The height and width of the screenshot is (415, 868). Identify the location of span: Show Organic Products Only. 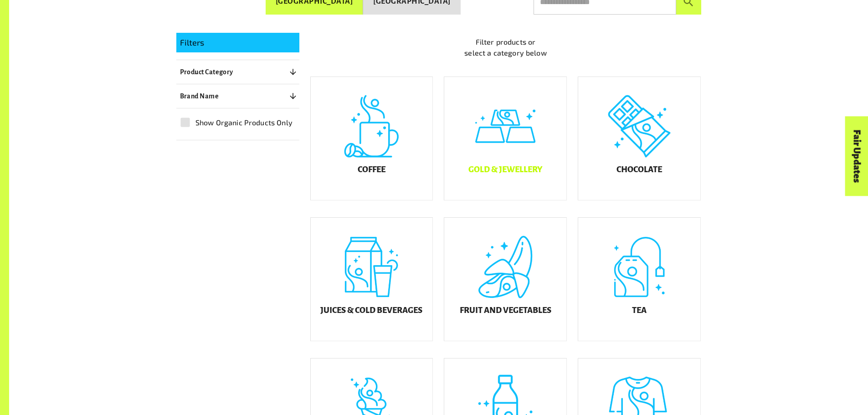
(244, 123).